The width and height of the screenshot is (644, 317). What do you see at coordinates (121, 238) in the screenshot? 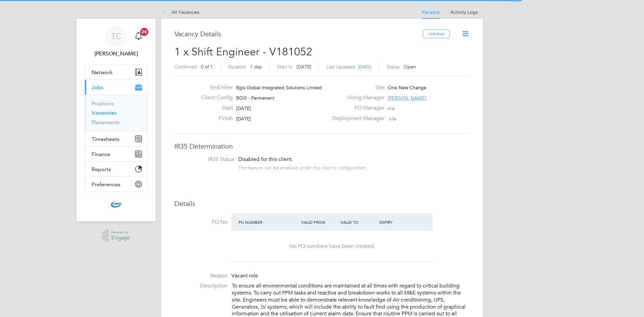
I see `span: Engage` at bounding box center [121, 238].